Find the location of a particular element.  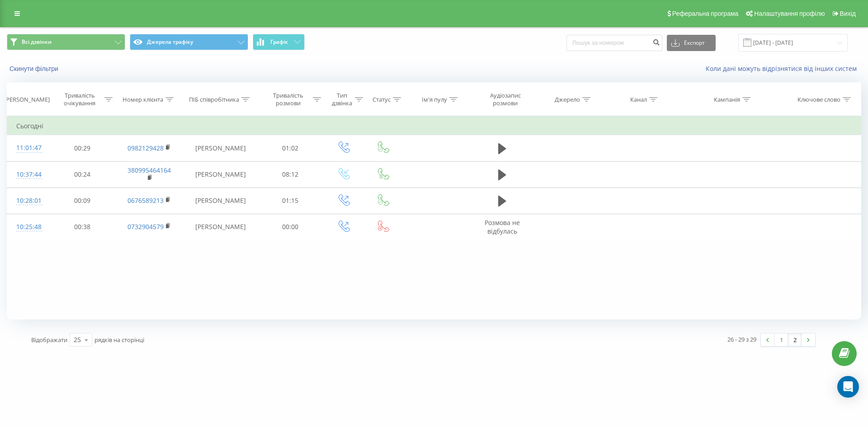

a: 0732904579 is located at coordinates (145, 226).